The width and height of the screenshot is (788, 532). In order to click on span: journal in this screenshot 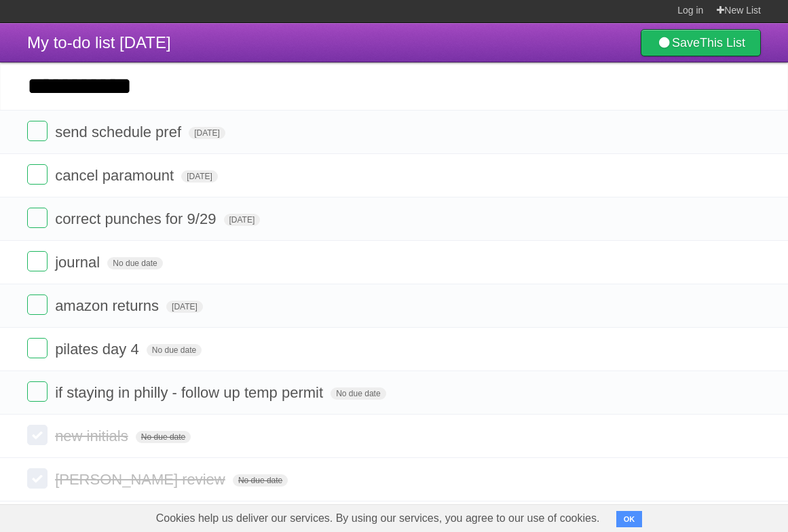, I will do `click(79, 262)`.